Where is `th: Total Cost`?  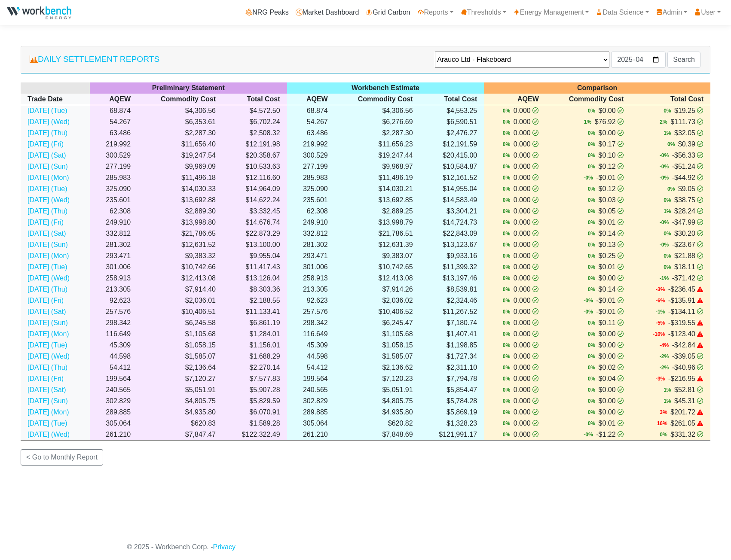 th: Total Cost is located at coordinates (670, 99).